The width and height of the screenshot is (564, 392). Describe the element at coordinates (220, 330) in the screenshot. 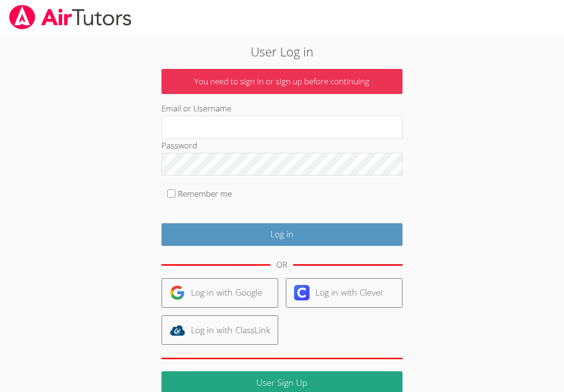

I see `a: Log in with ClassLink` at that location.